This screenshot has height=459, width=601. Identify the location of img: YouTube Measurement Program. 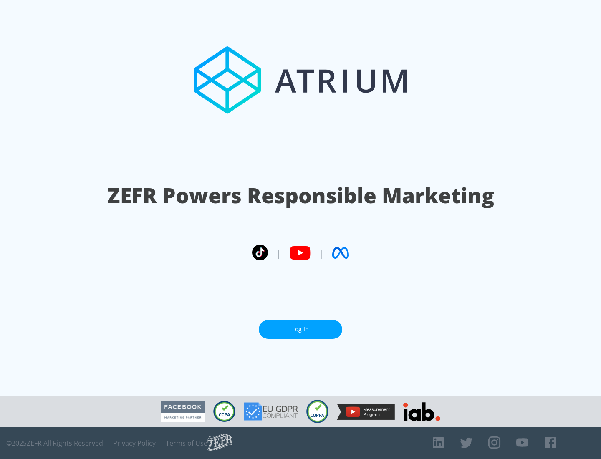
(366, 412).